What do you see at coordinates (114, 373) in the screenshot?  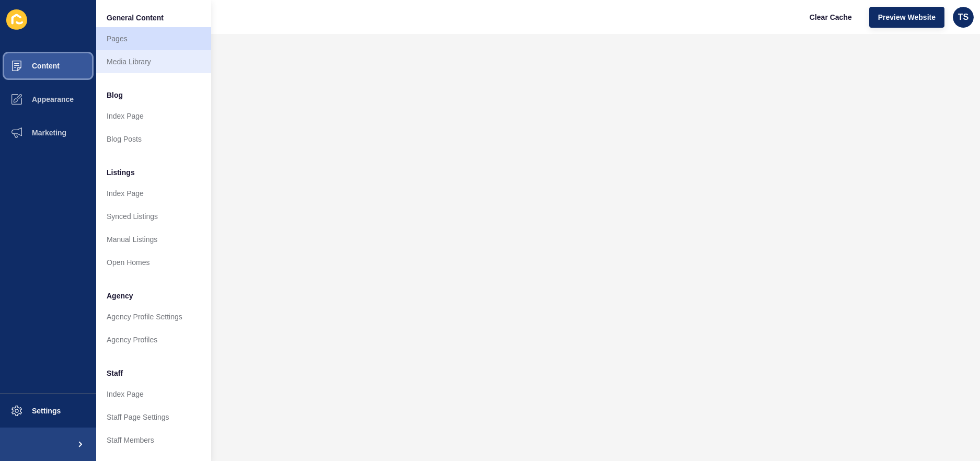 I see `span: Staff` at bounding box center [114, 373].